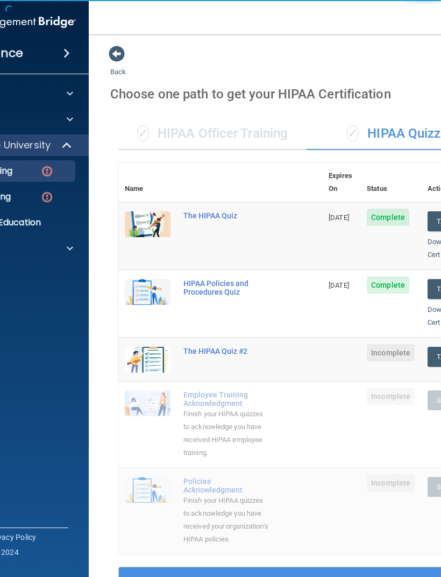 This screenshot has height=577, width=441. Describe the element at coordinates (212, 134) in the screenshot. I see `div: HIPAA Officer Training` at that location.